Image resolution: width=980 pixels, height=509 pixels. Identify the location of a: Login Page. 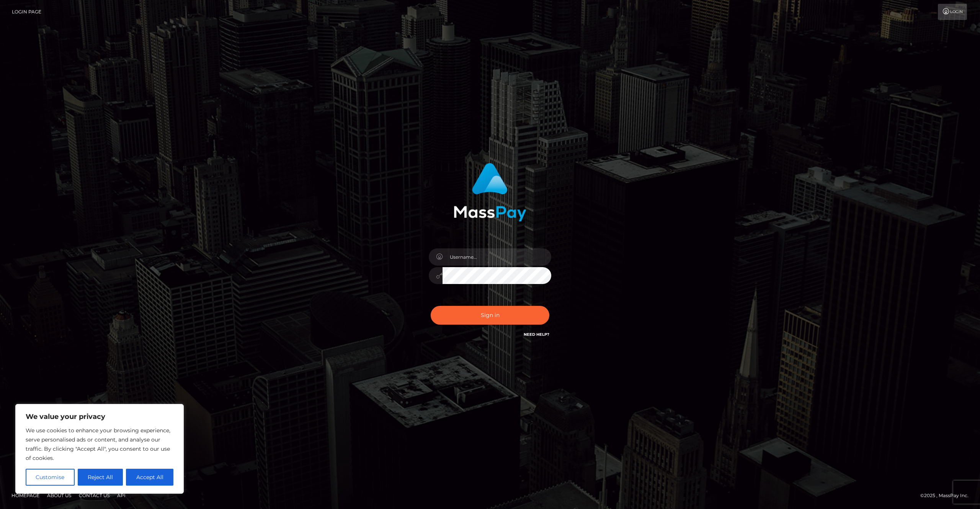
(27, 12).